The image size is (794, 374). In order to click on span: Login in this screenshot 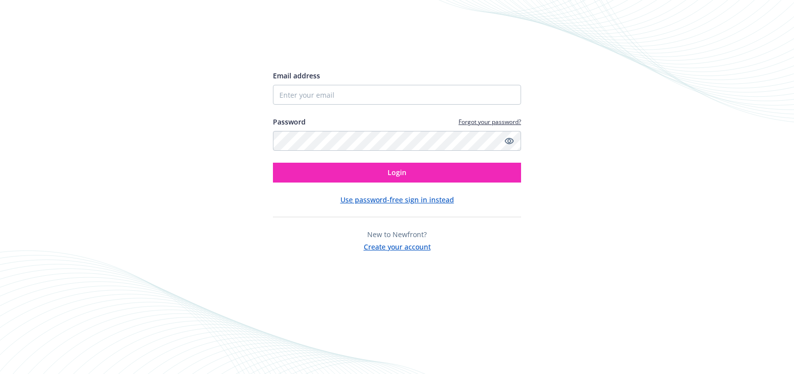, I will do `click(397, 172)`.